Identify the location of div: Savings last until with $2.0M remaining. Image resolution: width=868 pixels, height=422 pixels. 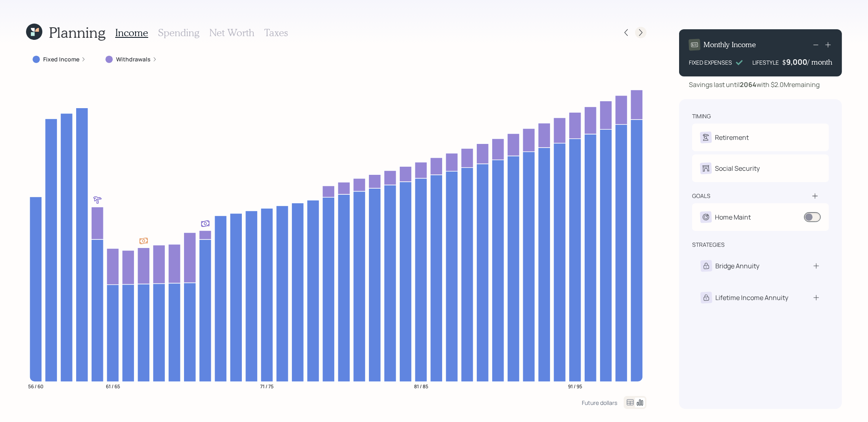
(754, 84).